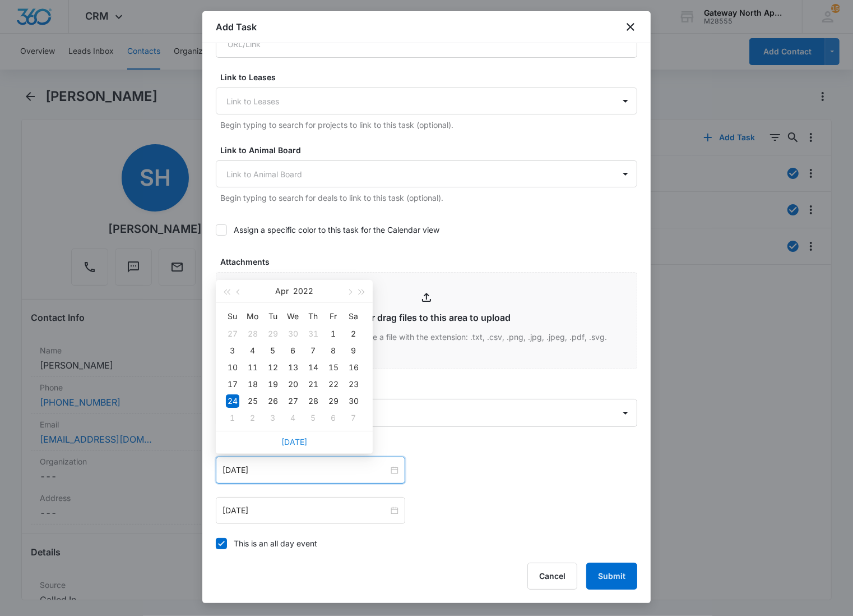 This screenshot has height=616, width=853. Describe the element at coordinates (303, 291) in the screenshot. I see `button: 2022` at that location.